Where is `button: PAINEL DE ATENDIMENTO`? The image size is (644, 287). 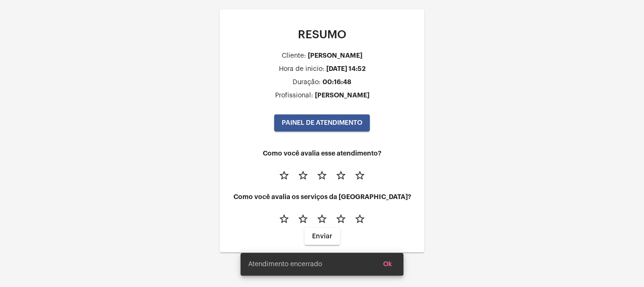 button: PAINEL DE ATENDIMENTO is located at coordinates (322, 123).